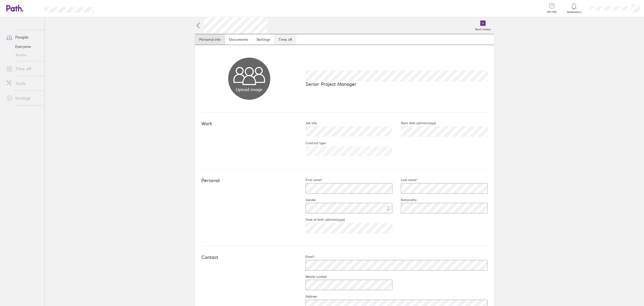 The image size is (644, 306). Describe the element at coordinates (306, 257) in the screenshot. I see `label: Email*` at that location.